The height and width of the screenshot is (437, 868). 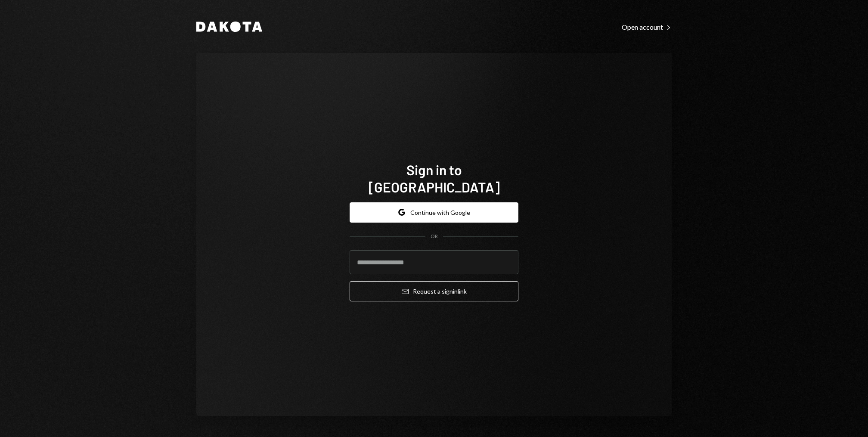 What do you see at coordinates (647, 27) in the screenshot?
I see `div: Open account` at bounding box center [647, 27].